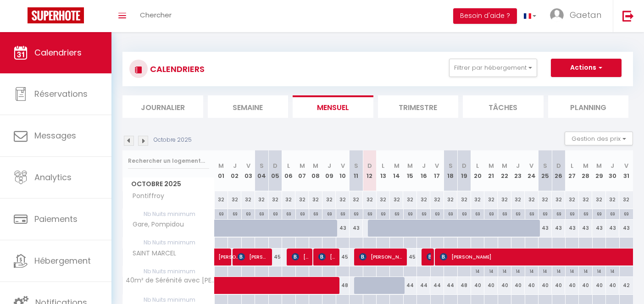 The image size is (644, 304). Describe the element at coordinates (289, 171) in the screenshot. I see `th: 06` at that location.